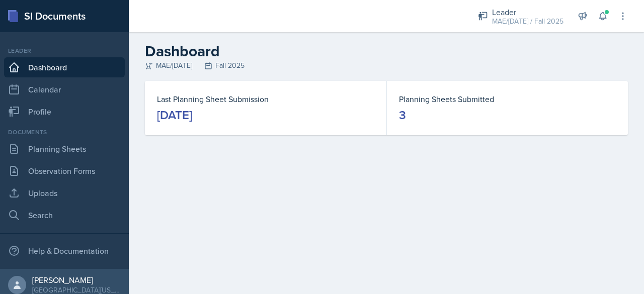 Image resolution: width=644 pixels, height=294 pixels. I want to click on a: Dashboard, so click(65, 67).